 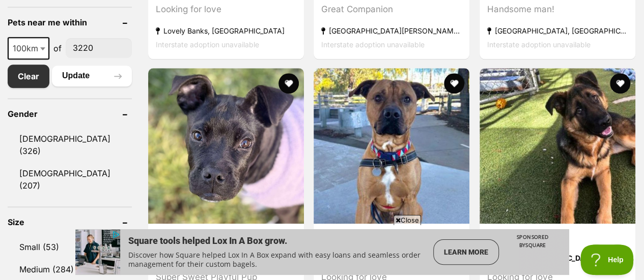 What do you see at coordinates (91, 76) in the screenshot?
I see `button: Update` at bounding box center [91, 76].